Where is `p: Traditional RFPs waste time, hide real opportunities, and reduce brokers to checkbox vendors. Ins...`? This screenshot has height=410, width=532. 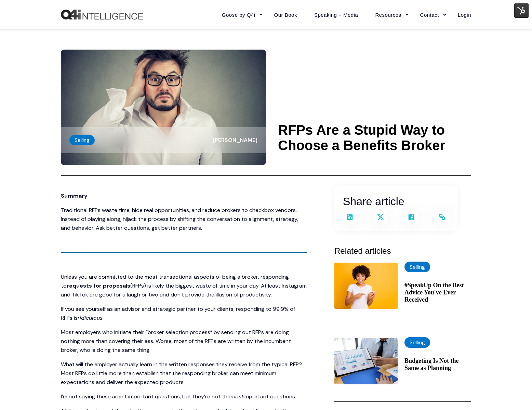 p: Traditional RFPs waste time, hide real opportunities, and reduce brokers to checkbox vendors. Ins... is located at coordinates (184, 219).